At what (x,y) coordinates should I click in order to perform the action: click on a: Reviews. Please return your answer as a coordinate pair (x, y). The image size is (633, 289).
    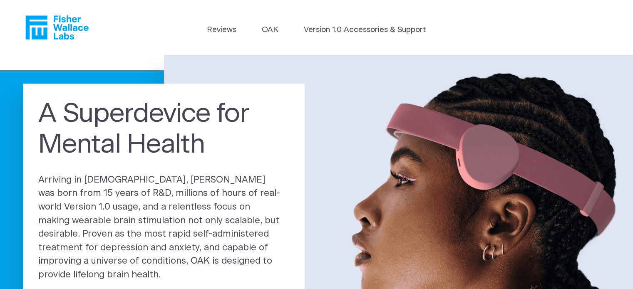
    Looking at the image, I should click on (221, 30).